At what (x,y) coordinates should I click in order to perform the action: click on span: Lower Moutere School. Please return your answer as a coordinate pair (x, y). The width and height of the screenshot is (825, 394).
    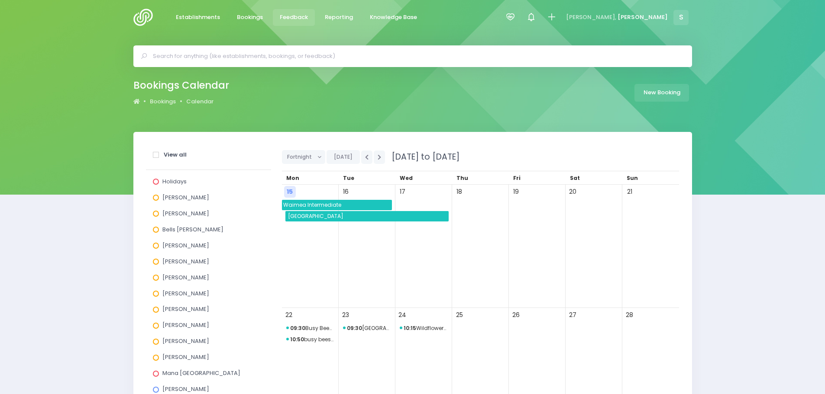
    Looking at the image, I should click on (368, 216).